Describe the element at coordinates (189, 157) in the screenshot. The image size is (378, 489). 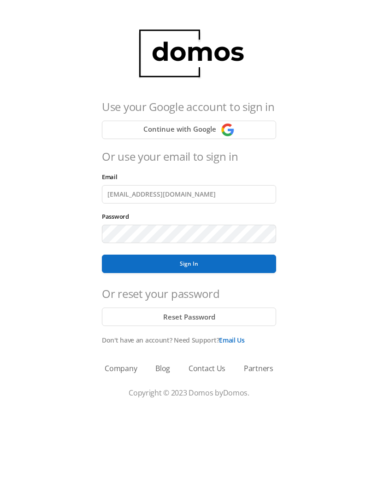
I see `h4: Or use your email to sign in` at that location.